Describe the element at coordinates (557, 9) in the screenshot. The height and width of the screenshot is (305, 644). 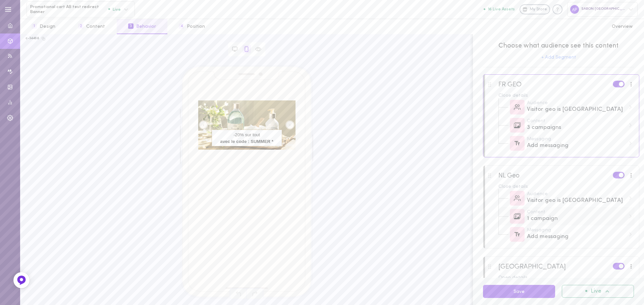
I see `div: Knowledge center` at that location.